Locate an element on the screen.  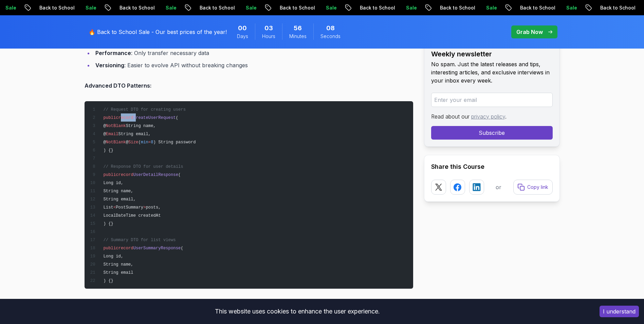
span: UserSummaryResponse is located at coordinates (157, 248).